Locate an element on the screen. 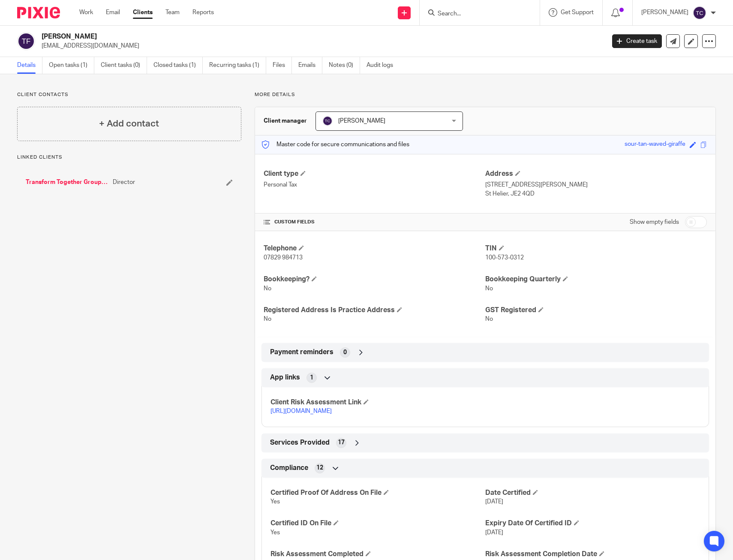 The width and height of the screenshot is (733, 560). h4: Bookkeeping? is located at coordinates (374, 279).